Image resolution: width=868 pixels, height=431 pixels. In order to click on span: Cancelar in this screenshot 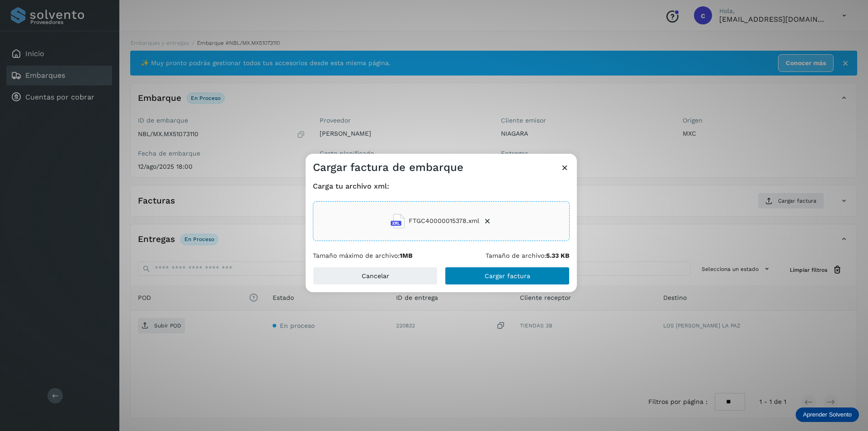, I will do `click(375, 276)`.